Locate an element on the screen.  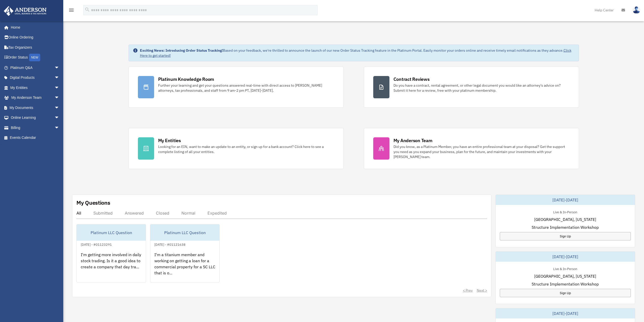
div: Further your learning and get your questions answered real-time with direct access to [PERSON_NAM... is located at coordinates (246, 88).